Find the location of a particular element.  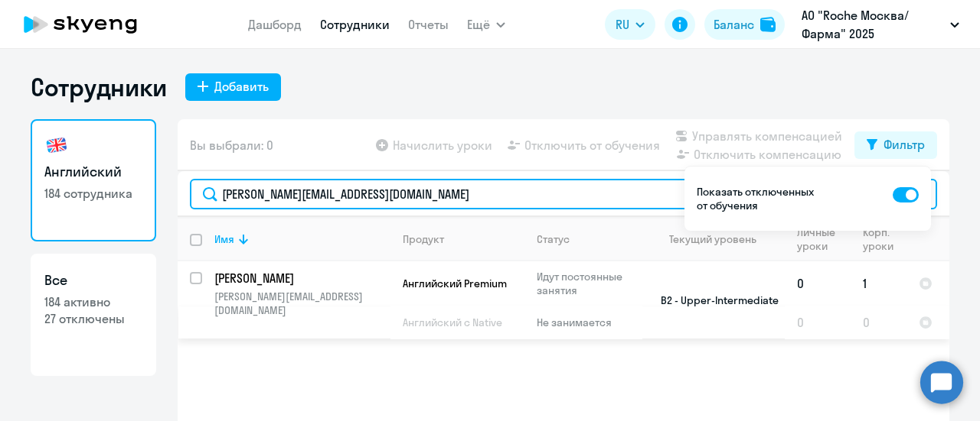

p: 184 сотрудника is located at coordinates (93, 193).